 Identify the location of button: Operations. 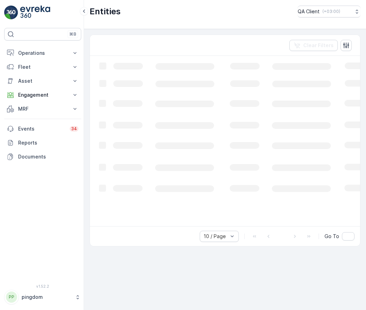
(43, 53).